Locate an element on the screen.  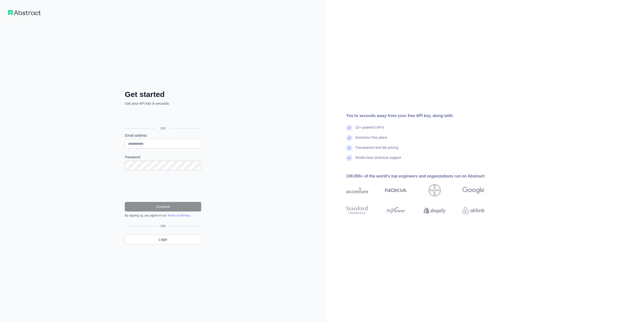
img: payoneer is located at coordinates (396, 210).